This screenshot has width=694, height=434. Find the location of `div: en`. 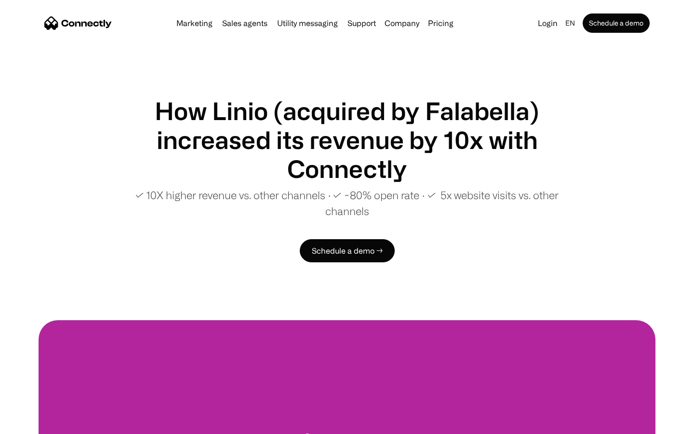

div: en is located at coordinates (570, 23).